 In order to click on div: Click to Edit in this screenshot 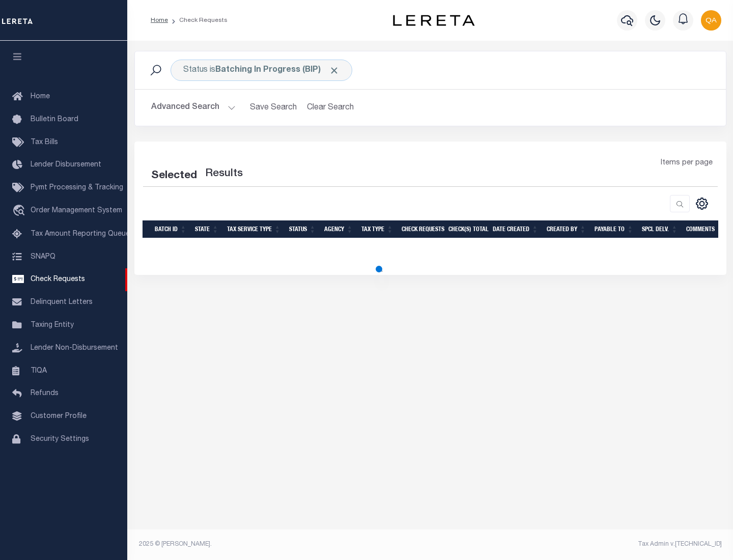, I will do `click(261, 70)`.